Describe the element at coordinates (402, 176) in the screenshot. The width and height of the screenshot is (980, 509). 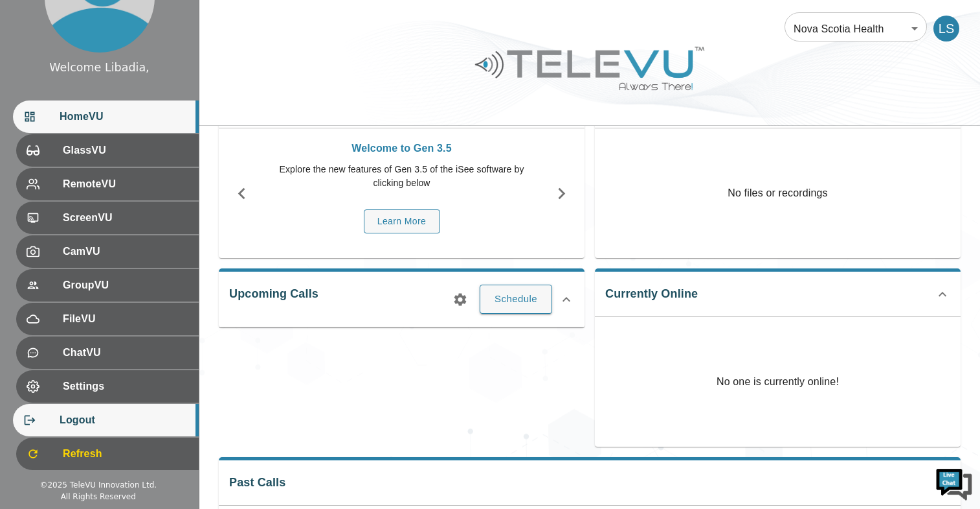
I see `p: Explore the new features of Gen 3.5 of the iSee software by clicking below` at that location.